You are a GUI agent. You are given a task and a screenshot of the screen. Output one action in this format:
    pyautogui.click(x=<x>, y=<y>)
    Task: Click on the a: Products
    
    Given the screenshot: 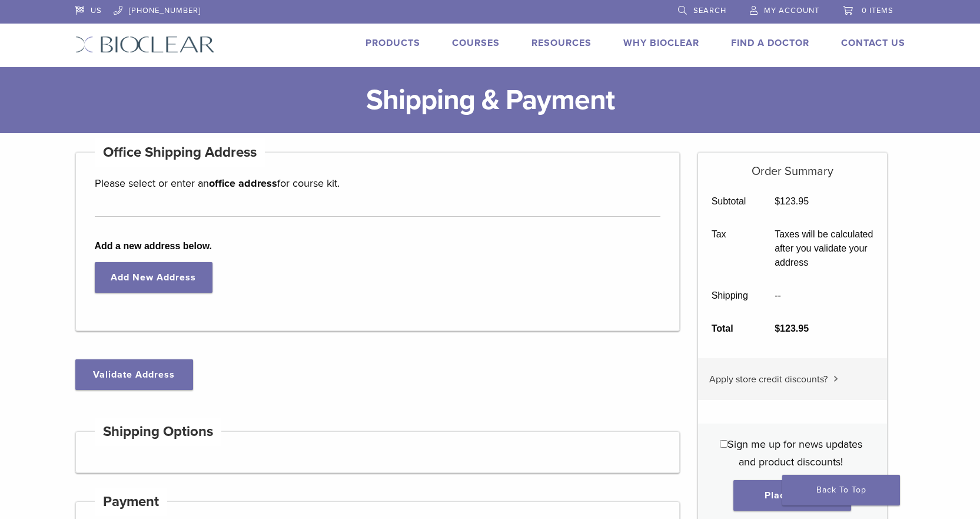 What is the action you would take?
    pyautogui.click(x=393, y=43)
    